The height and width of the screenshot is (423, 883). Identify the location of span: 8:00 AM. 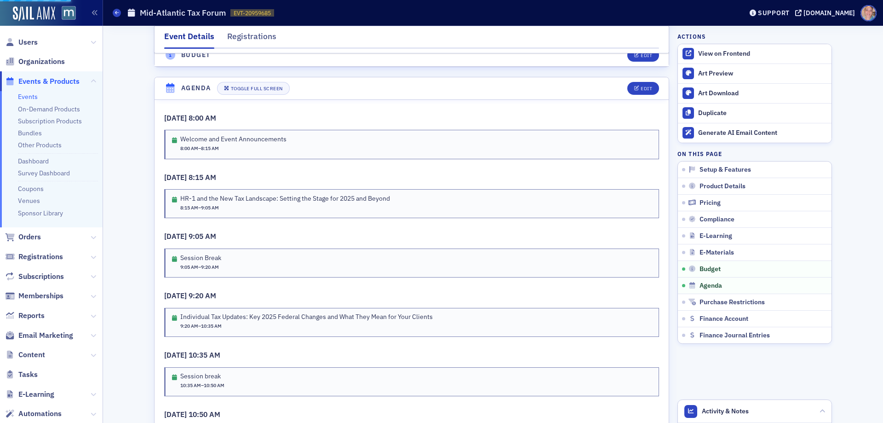
(202, 118).